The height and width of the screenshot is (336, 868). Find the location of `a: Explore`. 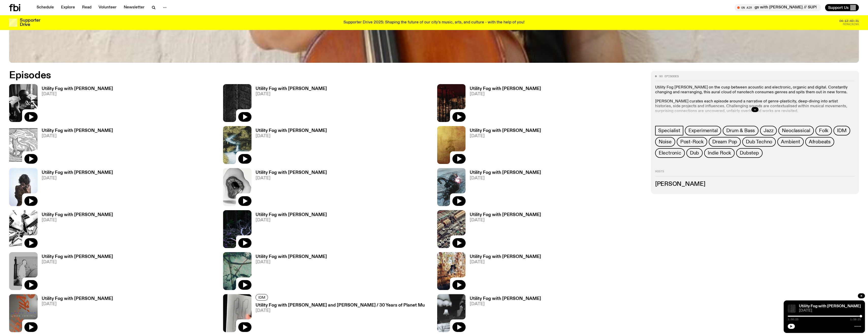

a: Explore is located at coordinates (68, 8).